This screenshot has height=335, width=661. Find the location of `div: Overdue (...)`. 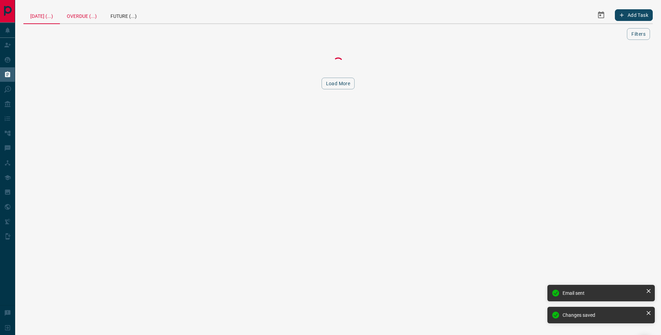

div: Overdue (...) is located at coordinates (82, 15).